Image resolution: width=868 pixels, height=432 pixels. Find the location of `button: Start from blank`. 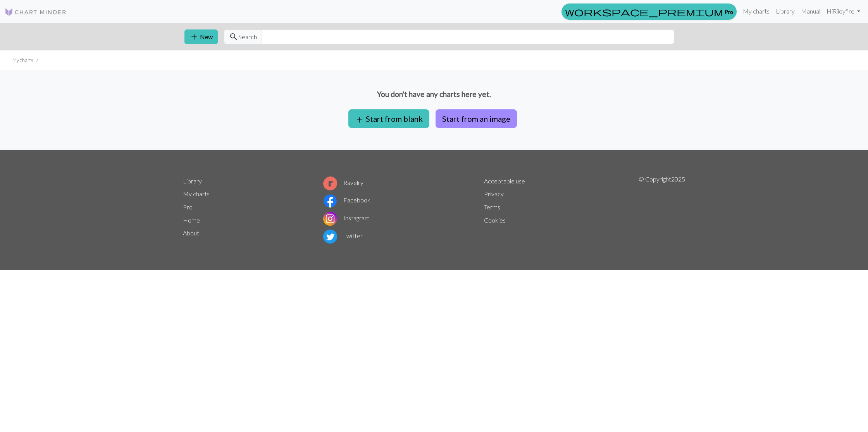

button: Start from blank is located at coordinates (389, 119).